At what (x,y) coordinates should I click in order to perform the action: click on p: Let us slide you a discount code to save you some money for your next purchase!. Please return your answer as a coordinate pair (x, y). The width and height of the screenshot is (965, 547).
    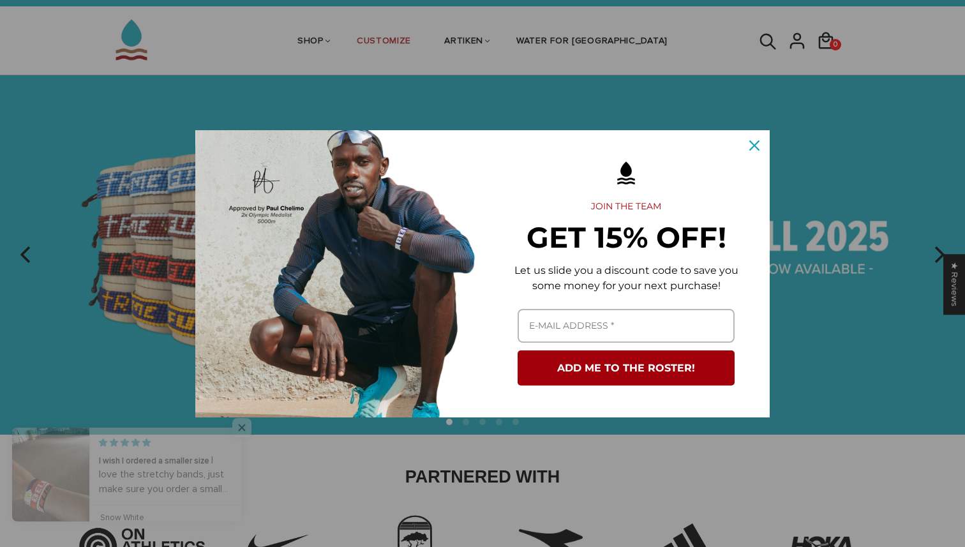
    Looking at the image, I should click on (626, 278).